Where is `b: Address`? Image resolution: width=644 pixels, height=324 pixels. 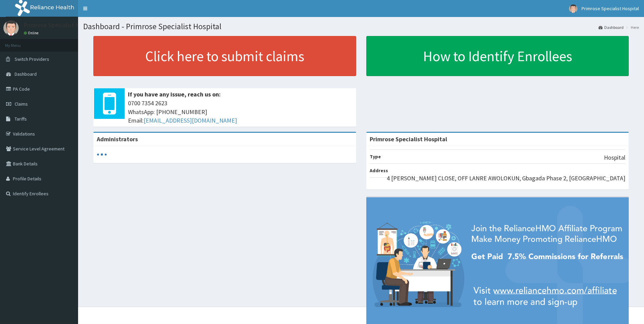
b: Address is located at coordinates (379, 170).